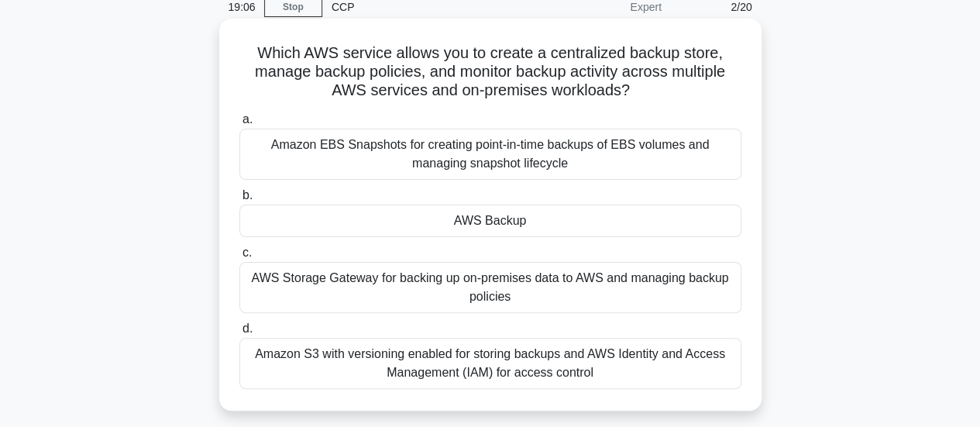 This screenshot has width=980, height=427. I want to click on div: Amazon EBS Snapshots for creating point-in-time backups of EBS volumes and managing snapshot life..., so click(490, 154).